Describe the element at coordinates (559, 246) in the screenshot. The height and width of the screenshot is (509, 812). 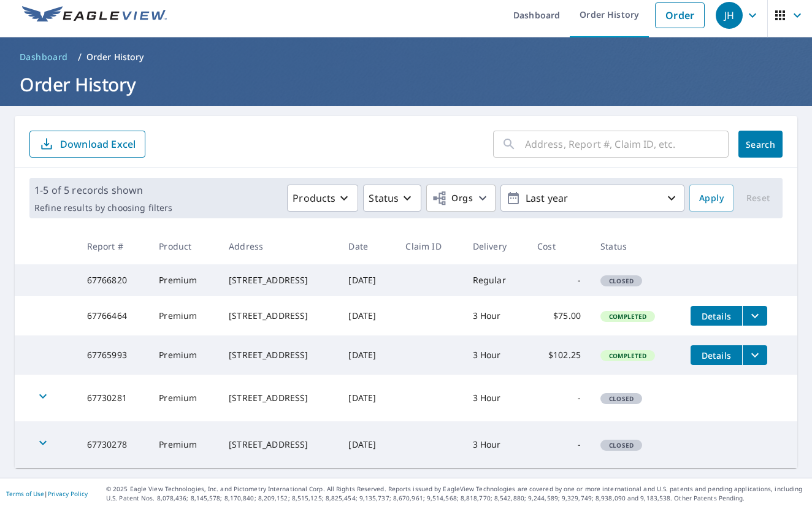
I see `th: Cost` at that location.